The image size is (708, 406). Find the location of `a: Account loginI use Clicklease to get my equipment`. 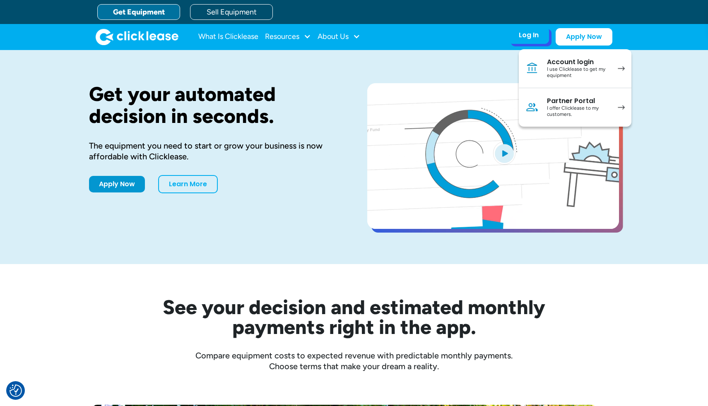

a: Account loginI use Clicklease to get my equipment is located at coordinates (575, 69).